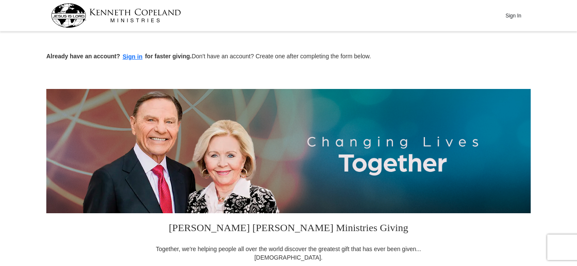  What do you see at coordinates (116, 15) in the screenshot?
I see `img: kcm-header-logo.svg` at bounding box center [116, 15].